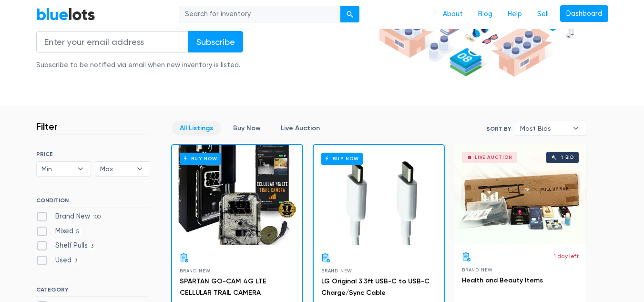 This screenshot has width=644, height=302. Describe the element at coordinates (566, 257) in the screenshot. I see `p: 1 day left` at that location.